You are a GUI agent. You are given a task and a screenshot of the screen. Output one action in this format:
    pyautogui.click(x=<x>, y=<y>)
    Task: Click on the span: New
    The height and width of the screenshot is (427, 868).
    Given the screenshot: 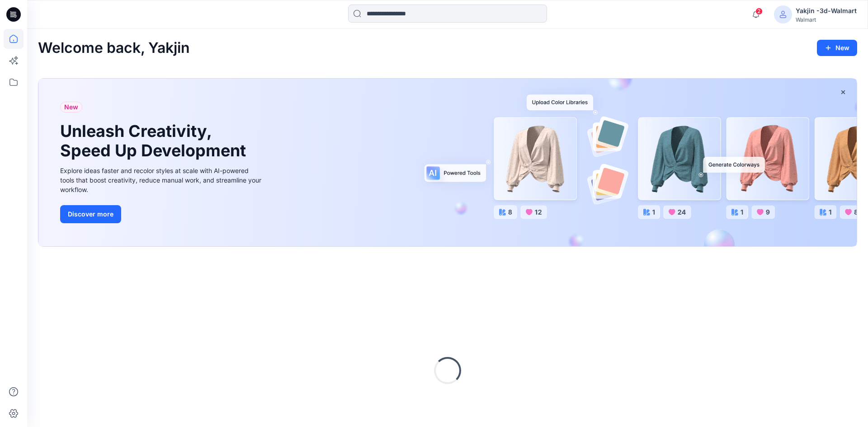 What is the action you would take?
    pyautogui.click(x=71, y=107)
    